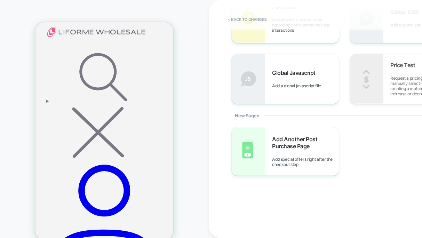 This screenshot has height=238, width=422. What do you see at coordinates (61, 9) in the screenshot?
I see `img: Liforme Wholesale` at bounding box center [61, 9].